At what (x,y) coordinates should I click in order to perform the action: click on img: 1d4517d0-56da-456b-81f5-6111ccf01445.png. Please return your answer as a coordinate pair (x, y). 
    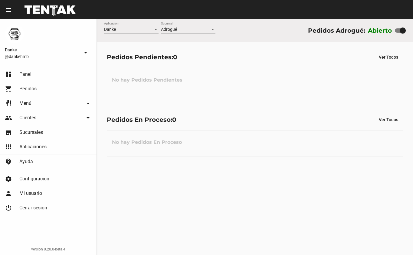
    Looking at the image, I should click on (15, 34).